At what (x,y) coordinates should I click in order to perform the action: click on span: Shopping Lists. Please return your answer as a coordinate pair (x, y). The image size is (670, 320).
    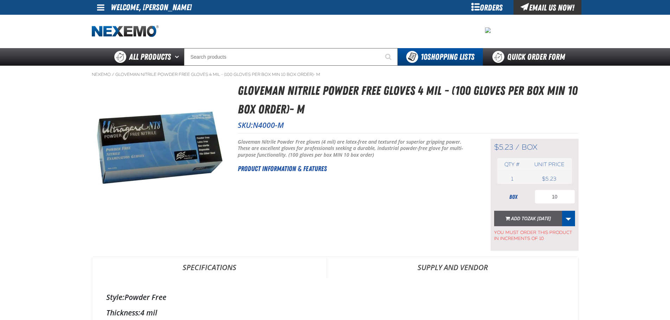
    Looking at the image, I should click on (447, 57).